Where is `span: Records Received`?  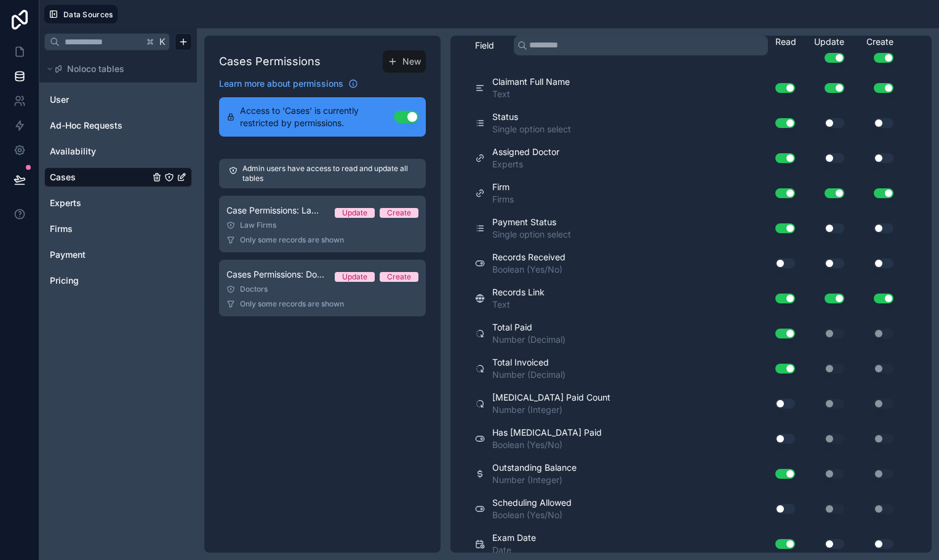 span: Records Received is located at coordinates (529, 257).